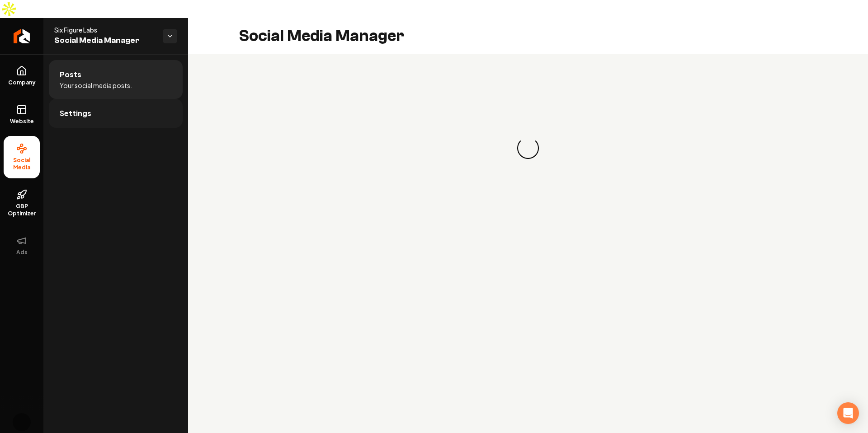  Describe the element at coordinates (75, 113) in the screenshot. I see `span: Settings` at that location.